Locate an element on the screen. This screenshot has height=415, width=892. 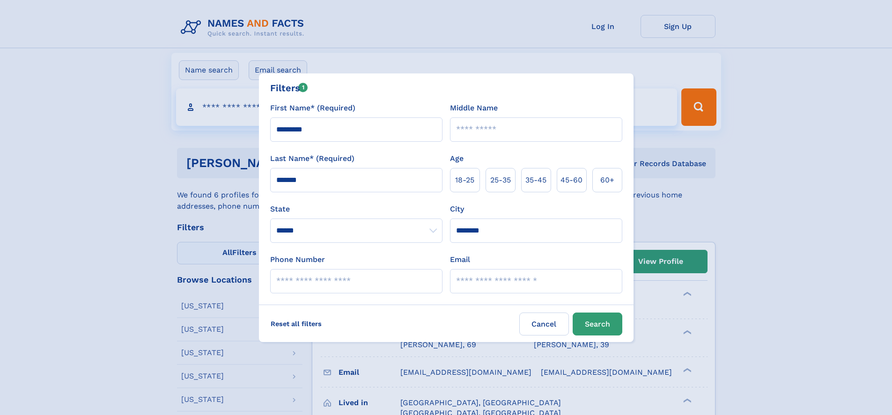
label: City is located at coordinates (457, 209).